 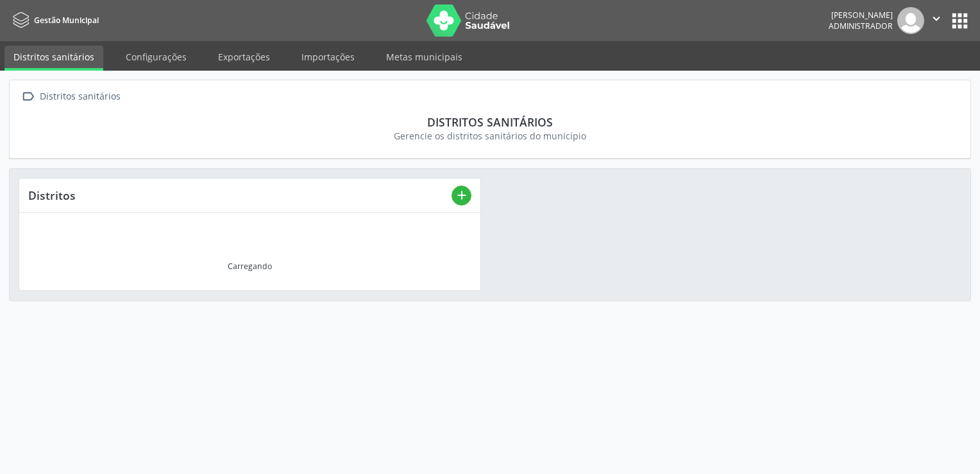 I want to click on a: Metas municipais, so click(x=425, y=57).